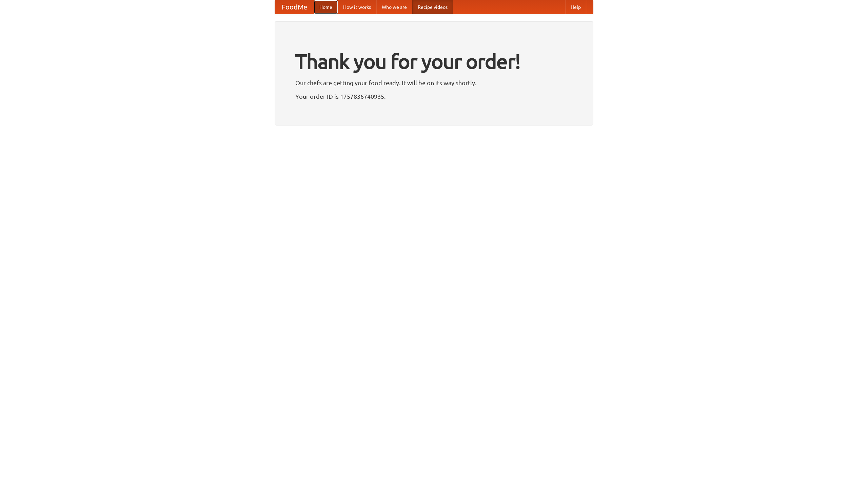  What do you see at coordinates (433, 7) in the screenshot?
I see `a: Recipe videos` at bounding box center [433, 7].